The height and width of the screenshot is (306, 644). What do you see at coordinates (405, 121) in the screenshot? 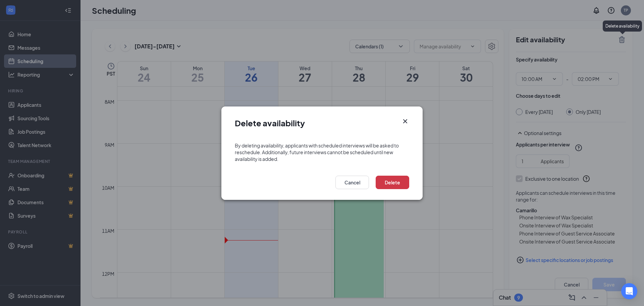
I see `svg: Cross` at bounding box center [405, 121].